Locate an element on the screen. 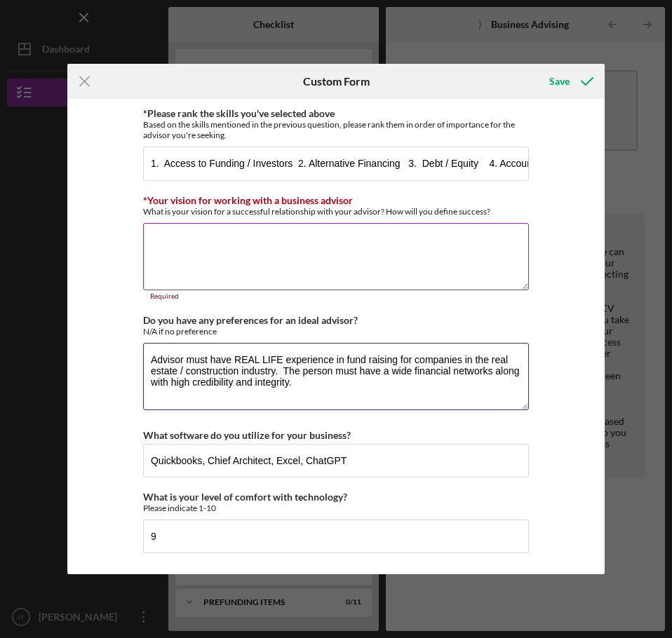 The image size is (672, 638). button: Save is located at coordinates (570, 81).